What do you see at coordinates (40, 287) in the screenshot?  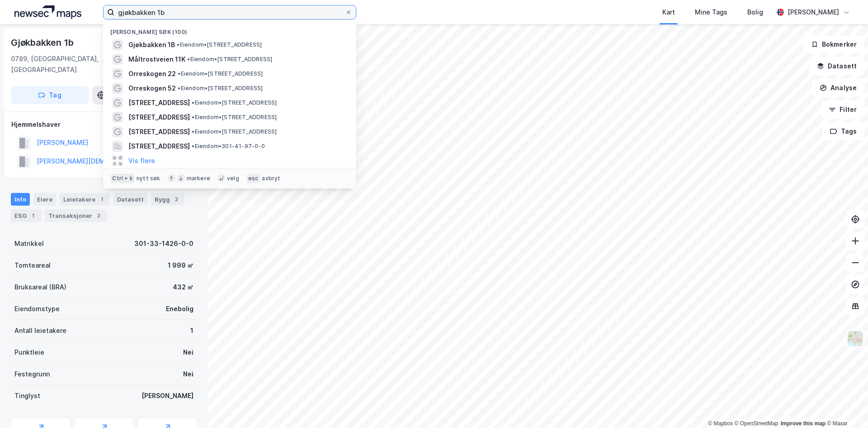 I see `div: Bruksareal (BRA)` at bounding box center [40, 287].